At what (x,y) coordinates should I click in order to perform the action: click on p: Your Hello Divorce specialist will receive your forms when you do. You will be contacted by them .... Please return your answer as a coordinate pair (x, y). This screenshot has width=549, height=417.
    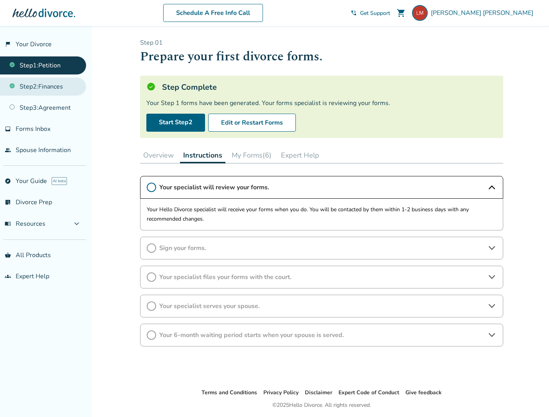
    Looking at the image, I should click on (322, 214).